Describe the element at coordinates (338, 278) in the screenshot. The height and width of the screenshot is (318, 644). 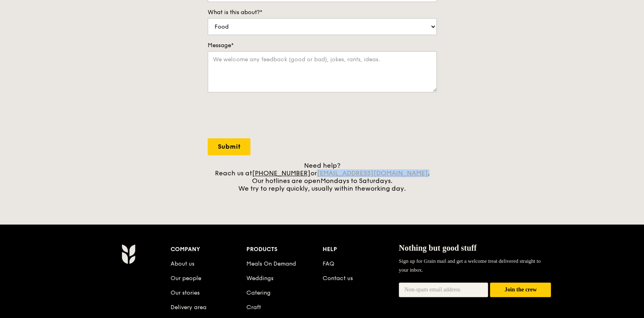
I see `a: Contact us` at that location.